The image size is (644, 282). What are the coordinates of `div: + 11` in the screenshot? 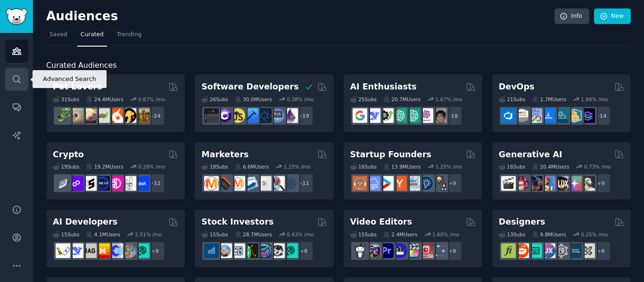 It's located at (304, 183).